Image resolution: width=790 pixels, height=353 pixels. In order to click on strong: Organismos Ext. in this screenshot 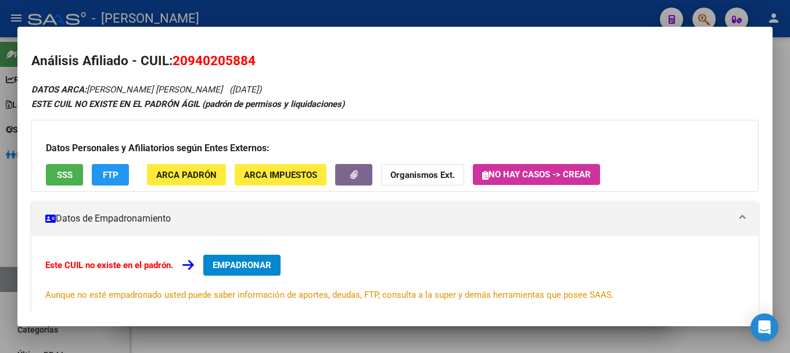, I will do `click(422, 175)`.